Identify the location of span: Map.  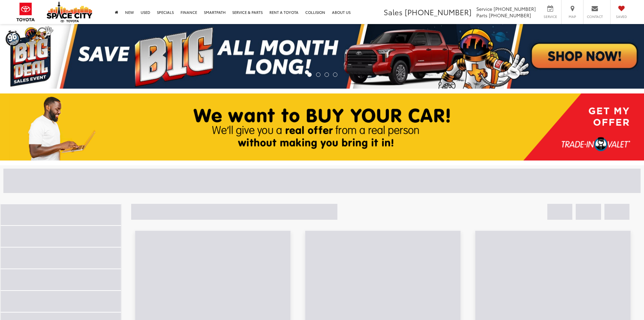
(573, 17).